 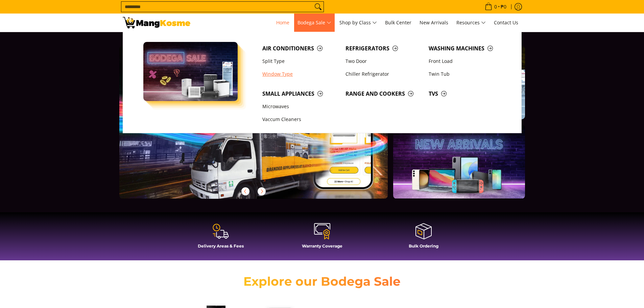 I want to click on a: Refrigerators, so click(x=384, y=48).